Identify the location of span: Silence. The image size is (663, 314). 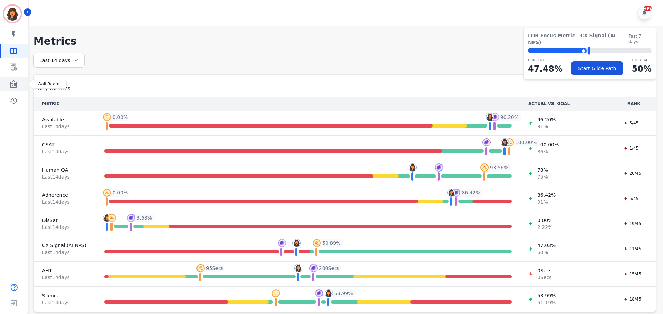
(65, 296).